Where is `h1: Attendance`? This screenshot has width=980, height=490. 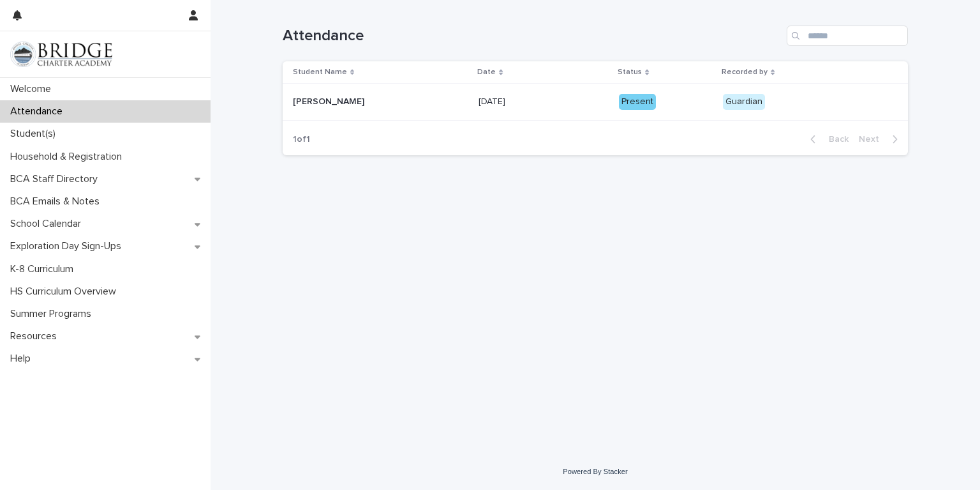 h1: Attendance is located at coordinates (533, 36).